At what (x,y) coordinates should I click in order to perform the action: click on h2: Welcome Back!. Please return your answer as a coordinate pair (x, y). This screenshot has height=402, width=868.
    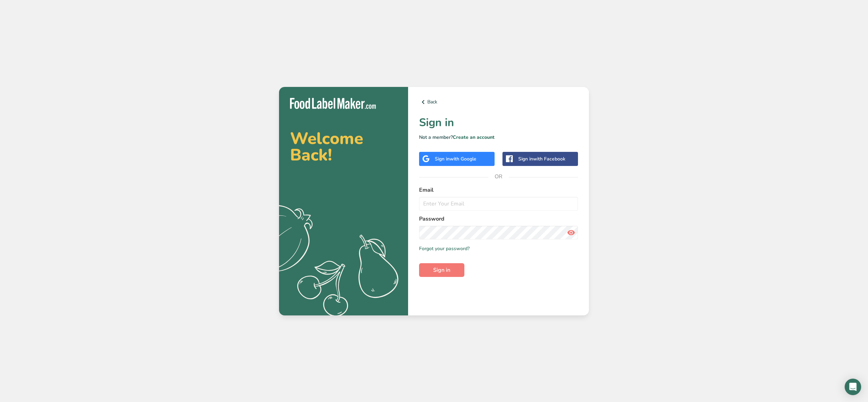
    Looking at the image, I should click on (344, 147).